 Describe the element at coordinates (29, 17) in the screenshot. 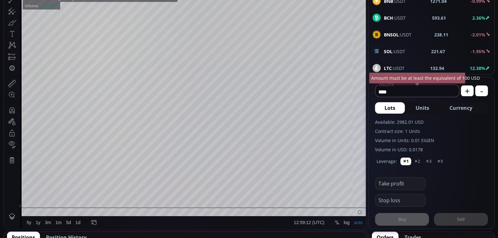

I see `div: EIGEN` at that location.